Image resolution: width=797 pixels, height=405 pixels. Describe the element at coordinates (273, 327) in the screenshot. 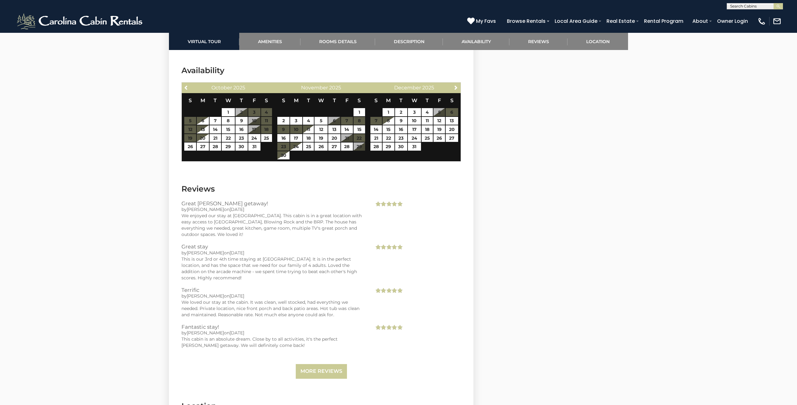

I see `h3: Fantastic stay!` at that location.